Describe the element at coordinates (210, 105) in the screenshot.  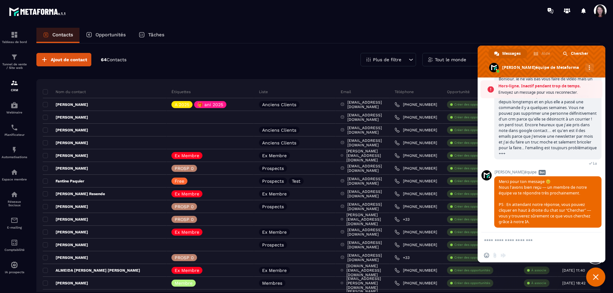
I see `p: 🎁 ani 2025` at that location.